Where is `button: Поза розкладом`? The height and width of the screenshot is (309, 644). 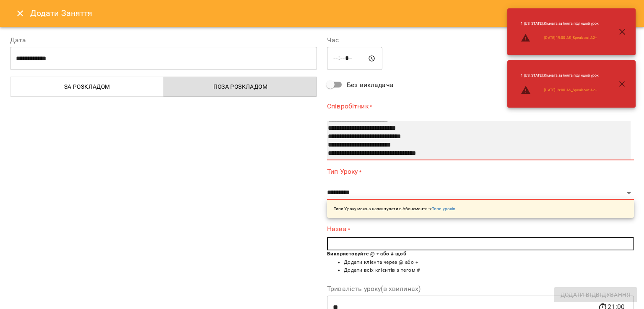
button: Поза розкладом is located at coordinates (240, 87).